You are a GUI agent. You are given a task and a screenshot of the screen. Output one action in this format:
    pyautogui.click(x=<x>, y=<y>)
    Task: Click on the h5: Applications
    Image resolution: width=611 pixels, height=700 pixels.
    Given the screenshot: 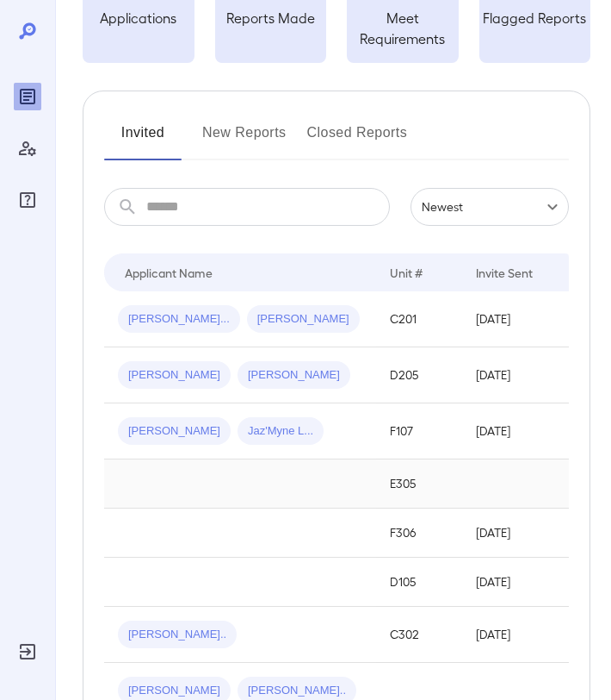 What is the action you would take?
    pyautogui.click(x=139, y=18)
    